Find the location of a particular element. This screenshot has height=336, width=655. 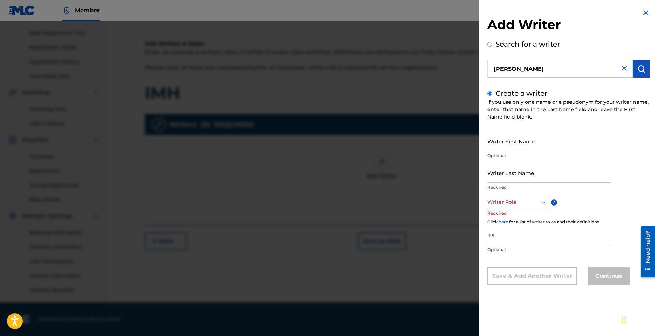

div: Drag is located at coordinates (624, 320).